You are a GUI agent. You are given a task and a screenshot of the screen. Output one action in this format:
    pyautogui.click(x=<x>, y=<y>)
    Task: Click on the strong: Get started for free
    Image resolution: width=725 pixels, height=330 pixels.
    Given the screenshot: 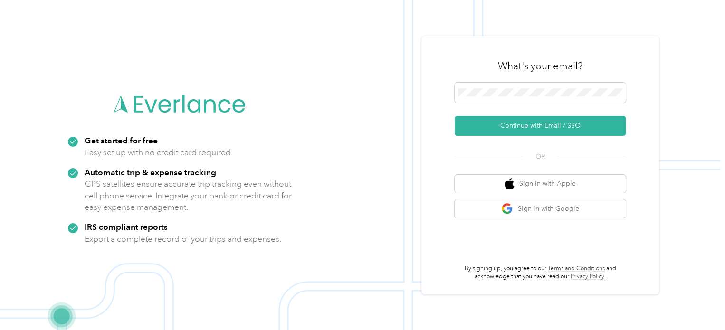 What is the action you would take?
    pyautogui.click(x=121, y=140)
    